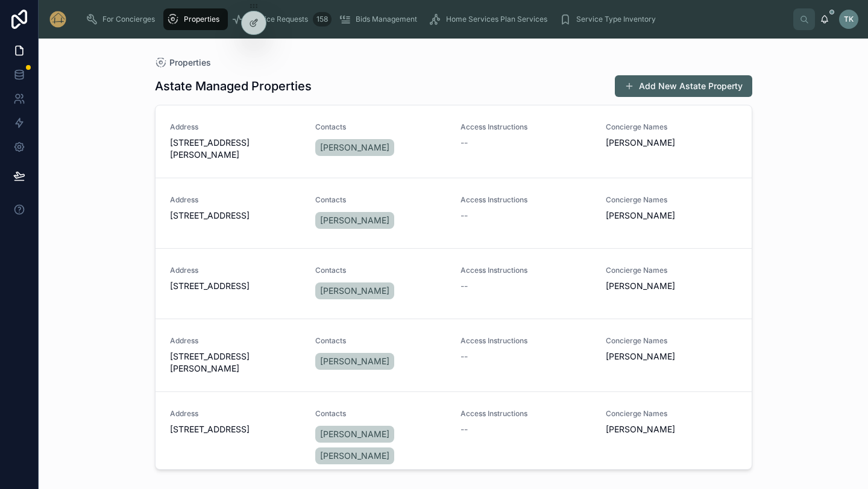  Describe the element at coordinates (282, 19) in the screenshot. I see `a: Service Requests158` at that location.